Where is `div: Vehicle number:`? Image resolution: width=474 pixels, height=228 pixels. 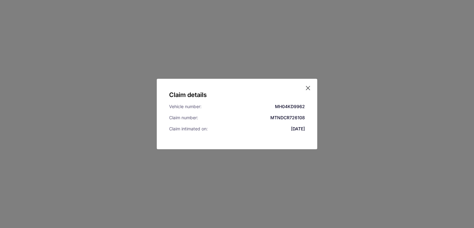 div: Vehicle number: is located at coordinates (185, 106).